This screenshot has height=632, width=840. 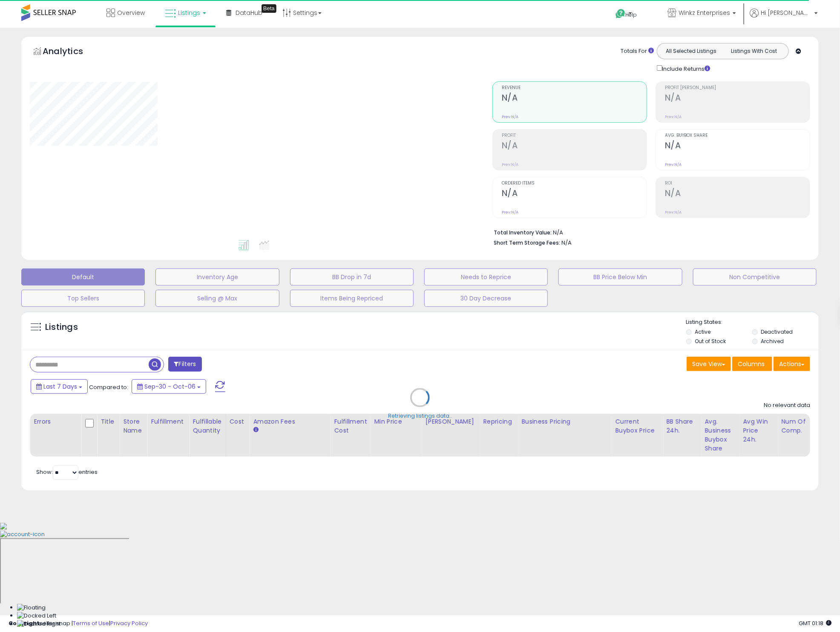 I want to click on i: Get Help, so click(x=620, y=13).